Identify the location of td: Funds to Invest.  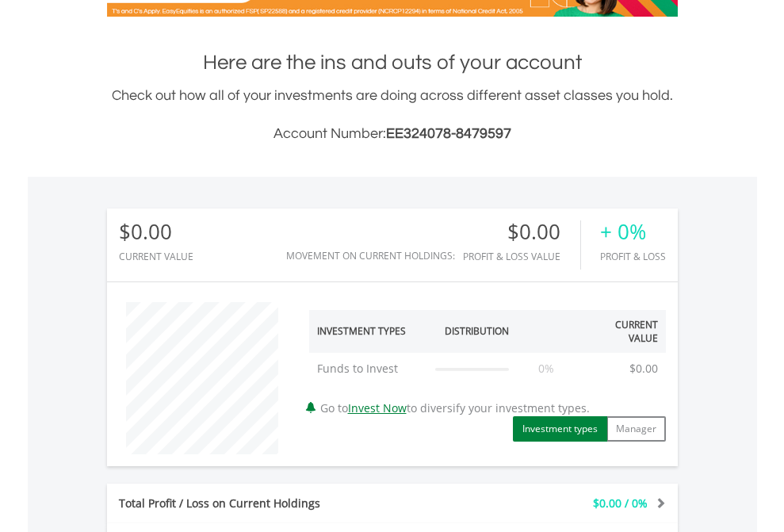
(368, 368).